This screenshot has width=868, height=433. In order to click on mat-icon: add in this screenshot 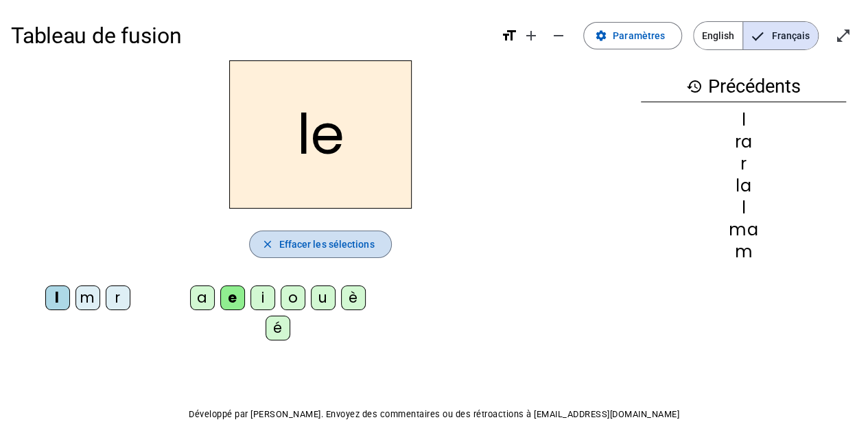, I will do `click(531, 36)`.